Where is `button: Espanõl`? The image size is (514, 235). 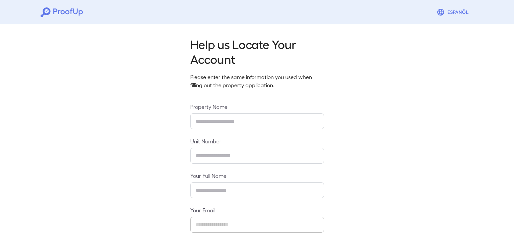
button: Espanõl is located at coordinates (453, 12).